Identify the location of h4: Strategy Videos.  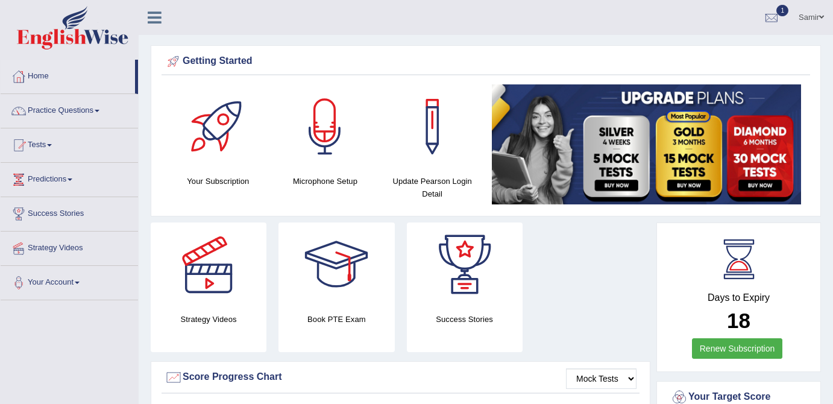
(209, 319).